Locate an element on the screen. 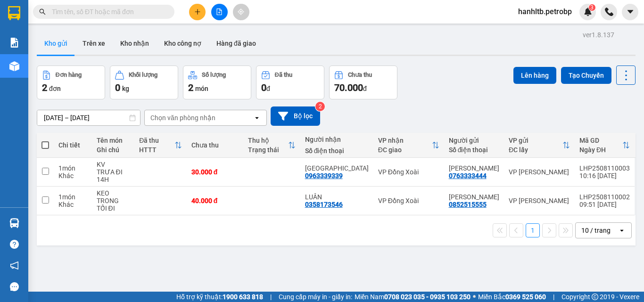 The image size is (644, 302). div: 0852515555 is located at coordinates (467, 204).